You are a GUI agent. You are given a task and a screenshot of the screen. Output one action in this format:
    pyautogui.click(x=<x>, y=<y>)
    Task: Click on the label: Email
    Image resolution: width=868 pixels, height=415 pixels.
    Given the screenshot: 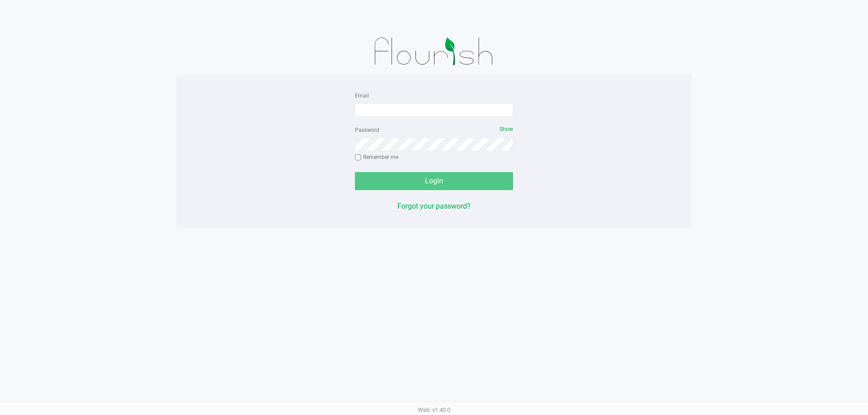 What is the action you would take?
    pyautogui.click(x=361, y=96)
    